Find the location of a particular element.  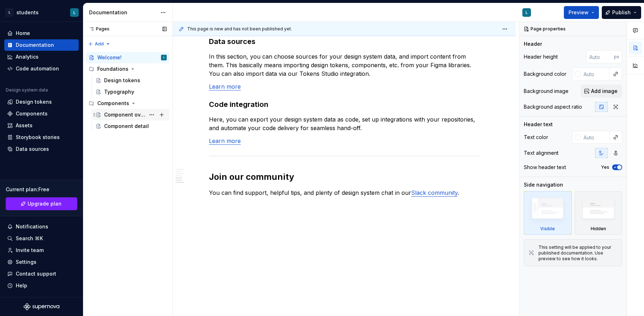

p: You can find support, helpful tips, and plenty of design system chat in our . is located at coordinates (344, 193).